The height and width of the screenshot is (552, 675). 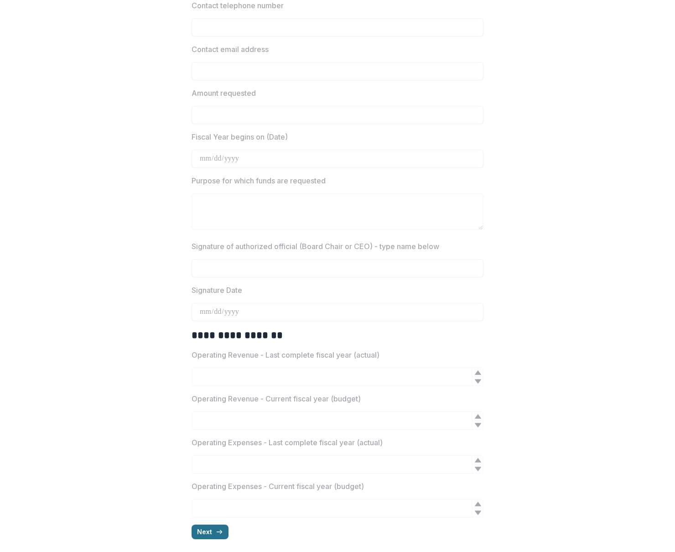 What do you see at coordinates (259, 181) in the screenshot?
I see `p: Purpose for which funds are requested` at bounding box center [259, 181].